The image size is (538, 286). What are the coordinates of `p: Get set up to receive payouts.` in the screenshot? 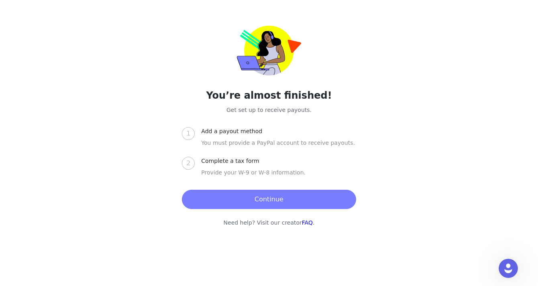 It's located at (269, 110).